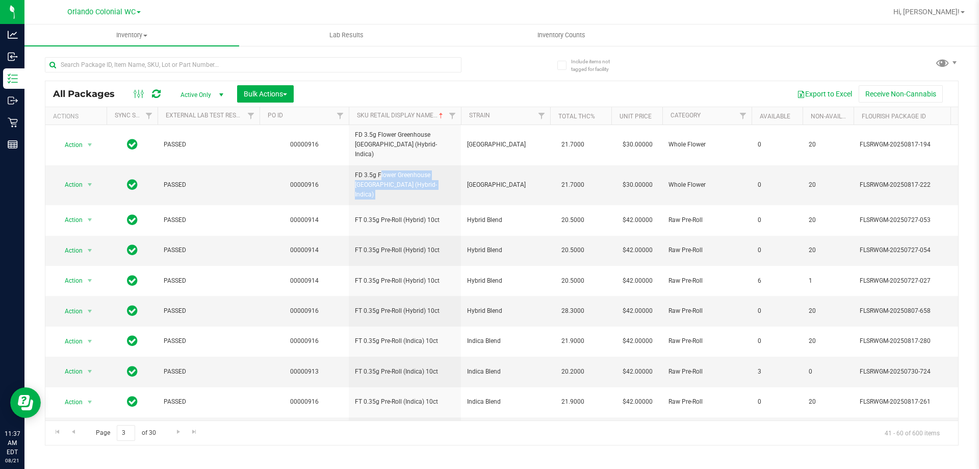 Image resolution: width=979 pixels, height=469 pixels. Describe the element at coordinates (573, 401) in the screenshot. I see `span: 21.9000` at that location.